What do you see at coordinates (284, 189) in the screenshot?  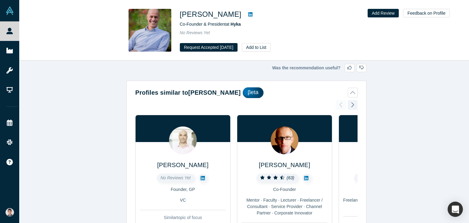 I see `span: Co-Founder` at bounding box center [284, 189].